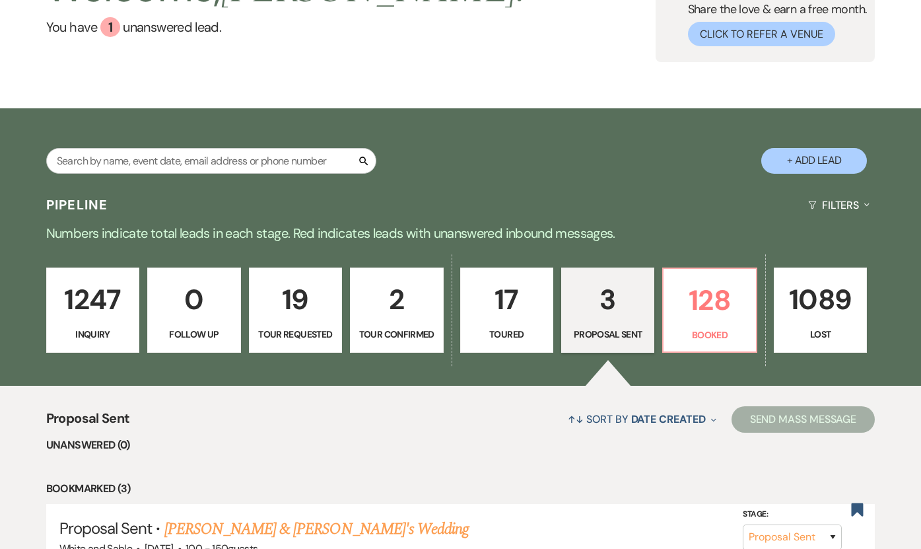  What do you see at coordinates (92, 334) in the screenshot?
I see `p: Inquiry` at bounding box center [92, 334].